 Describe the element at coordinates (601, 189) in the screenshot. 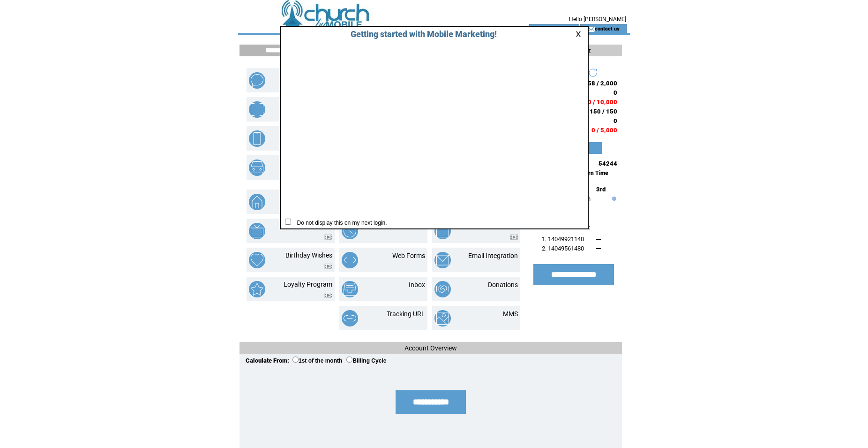

I see `span: 3rd` at that location.